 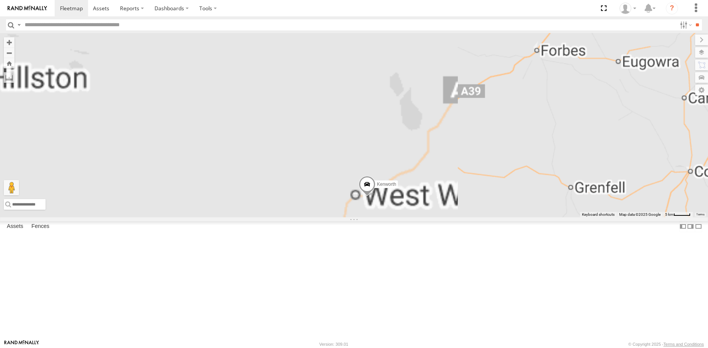 I want to click on button: Drag Pegman onto the map to open Street View, so click(x=11, y=188).